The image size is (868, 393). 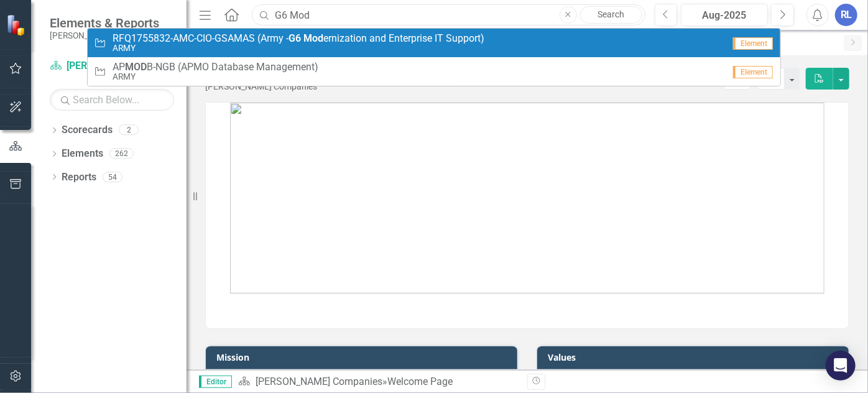 What do you see at coordinates (215, 67) in the screenshot?
I see `span: AP B-NGB (APMO Database Management)` at bounding box center [215, 67].